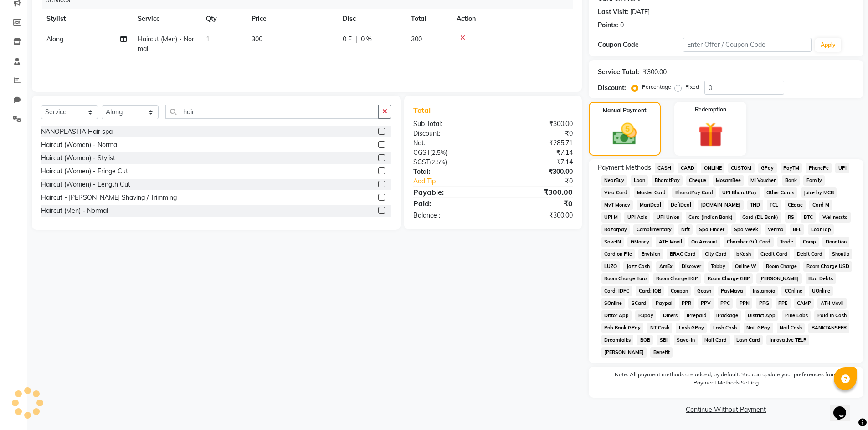 The width and height of the screenshot is (868, 430). Describe the element at coordinates (450, 133) in the screenshot. I see `div: Discount:` at that location.